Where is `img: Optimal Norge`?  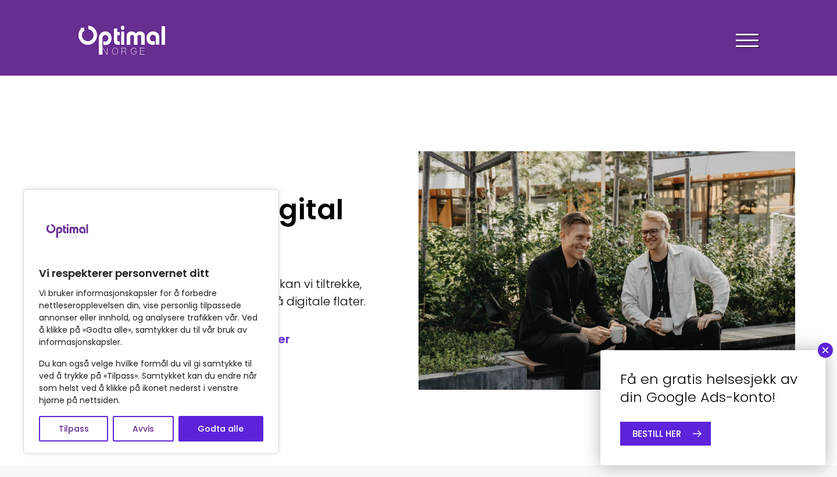 img: Optimal Norge is located at coordinates (122, 40).